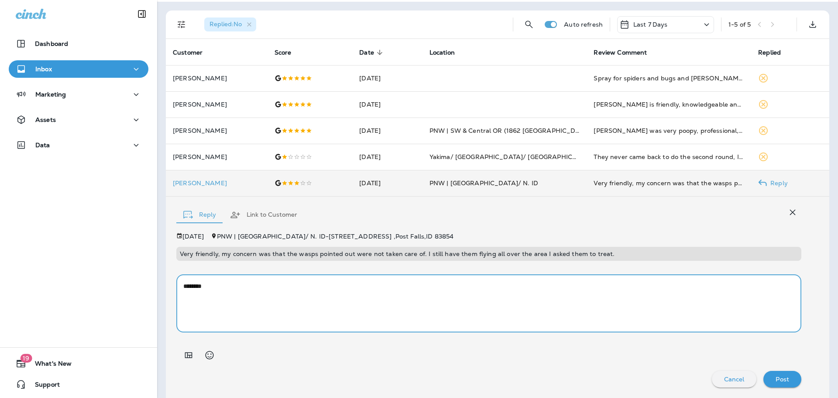 The height and width of the screenshot is (398, 838). What do you see at coordinates (529, 24) in the screenshot?
I see `button: Search Reviews` at bounding box center [529, 24].